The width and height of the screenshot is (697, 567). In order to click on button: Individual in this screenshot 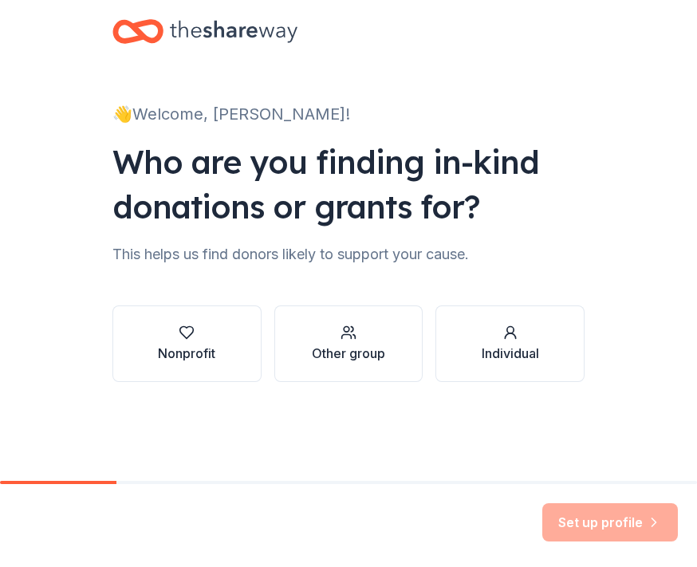, I will do `click(509, 344)`.